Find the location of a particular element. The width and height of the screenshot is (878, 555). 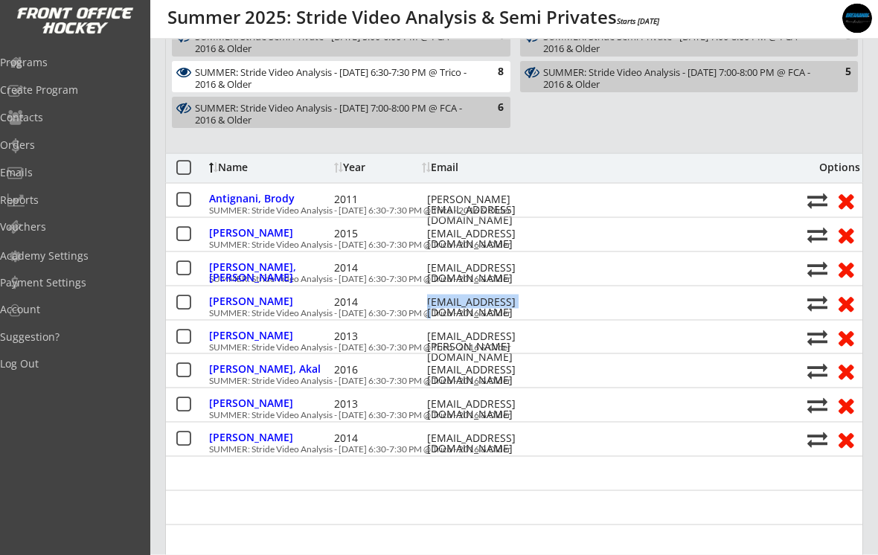

div: SUMMER: Stride Video Analysis - July 7 - 7:00-8:00 PM @ FCA - 2016 & Older is located at coordinates (332, 114).